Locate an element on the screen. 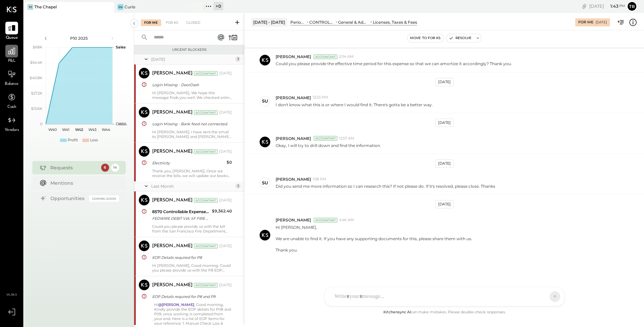  p: Okay, I will try to drill down and find the information. is located at coordinates (328, 146).